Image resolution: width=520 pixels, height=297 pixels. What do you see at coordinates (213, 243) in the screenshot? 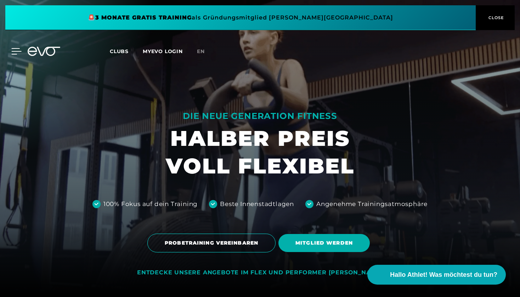
I see `a: PROBETRAINING VEREINBAREN` at bounding box center [213, 243].